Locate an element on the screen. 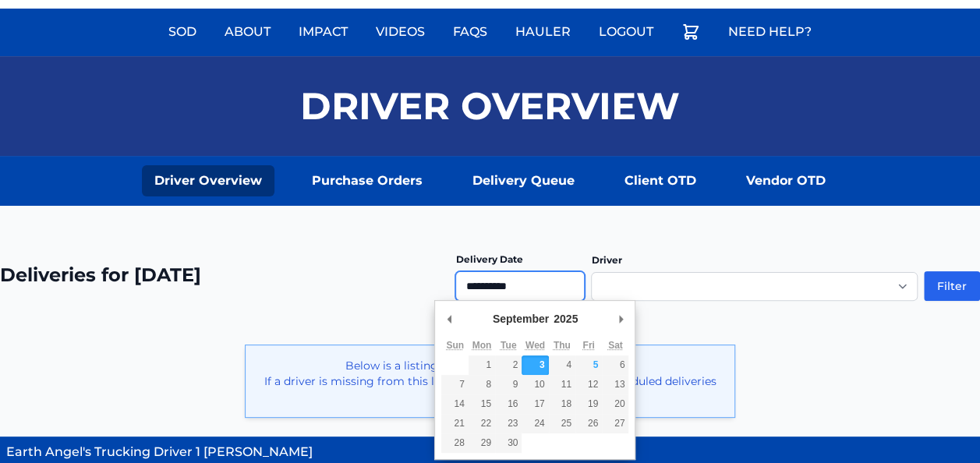 This screenshot has height=463, width=980. abbr: Thursday is located at coordinates (562, 346).